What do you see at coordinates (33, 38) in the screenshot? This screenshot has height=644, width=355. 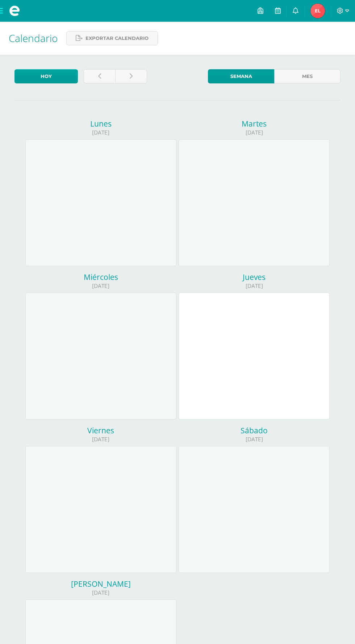 I see `span: Calendario` at bounding box center [33, 38].